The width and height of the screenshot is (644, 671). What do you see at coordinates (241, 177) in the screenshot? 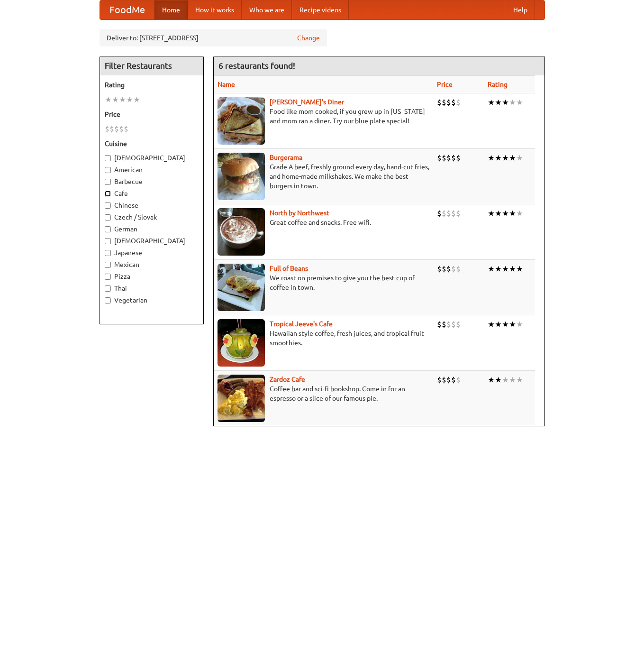
I see `img: burgerama.jpg` at bounding box center [241, 177].